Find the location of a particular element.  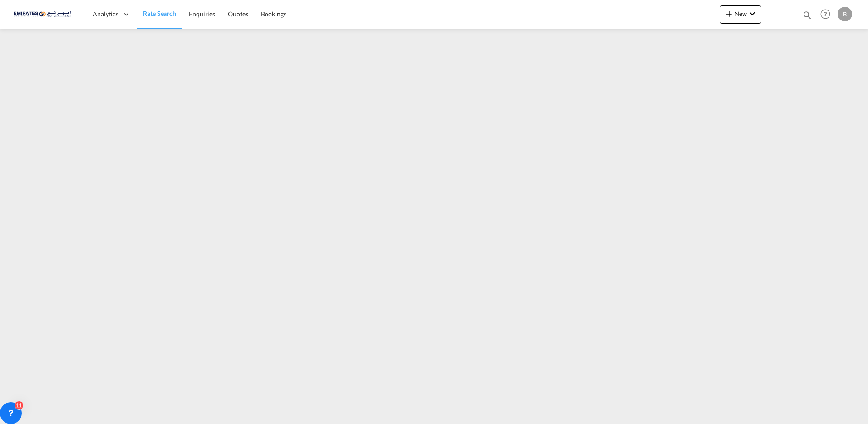

div: B is located at coordinates (845, 14).